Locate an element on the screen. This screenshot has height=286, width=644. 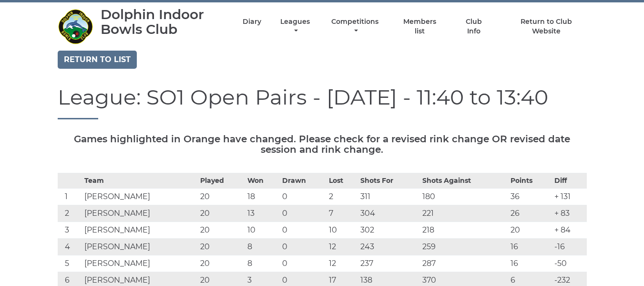
td: 259 is located at coordinates (464, 247).